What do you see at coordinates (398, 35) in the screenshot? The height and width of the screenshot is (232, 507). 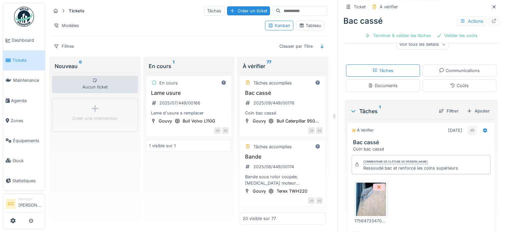 I see `div: Terminer & valider les tâches` at bounding box center [398, 35].